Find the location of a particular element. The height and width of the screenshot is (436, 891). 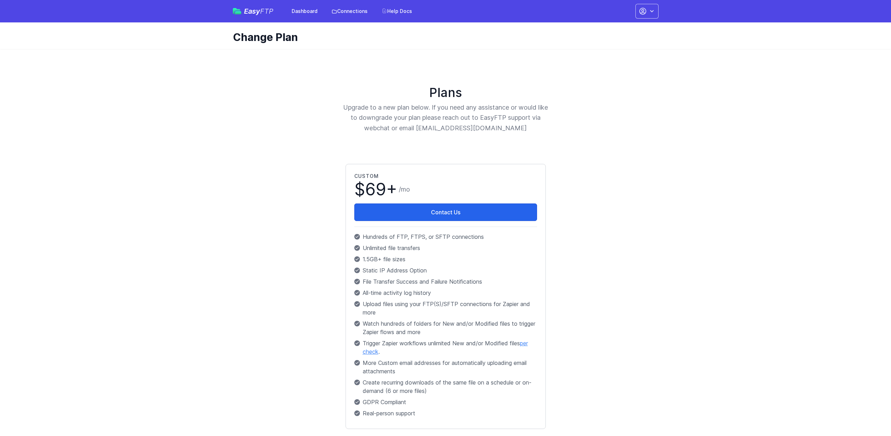

p: Upload files using your FTP(S)/SFTP connections for Zapier and more is located at coordinates (446, 308).